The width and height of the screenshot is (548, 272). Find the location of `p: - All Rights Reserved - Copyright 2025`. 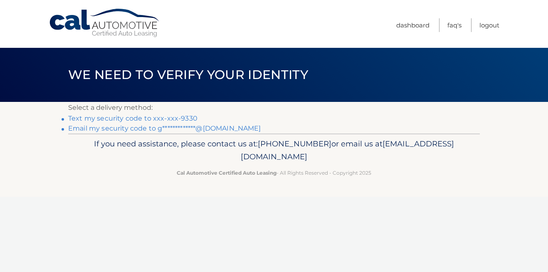

p: - All Rights Reserved - Copyright 2025 is located at coordinates (274, 173).